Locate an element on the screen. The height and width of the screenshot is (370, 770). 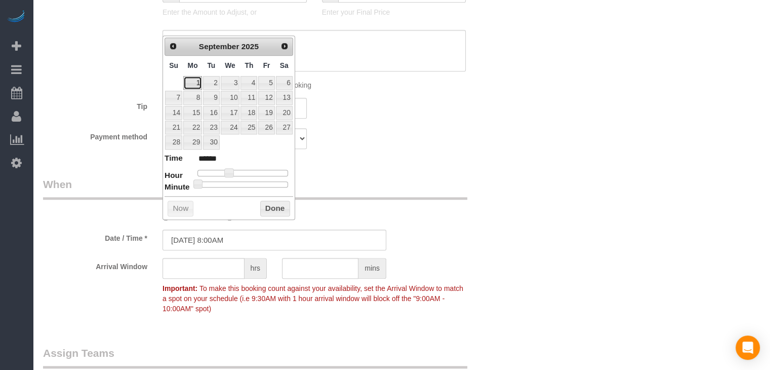
span: mins is located at coordinates (372, 268).